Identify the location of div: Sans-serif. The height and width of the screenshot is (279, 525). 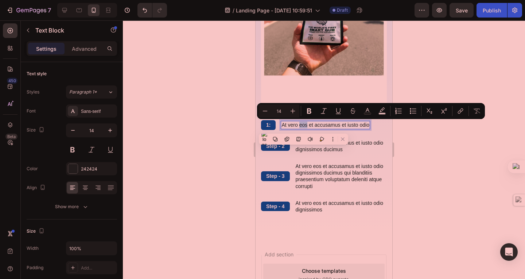
(98, 111).